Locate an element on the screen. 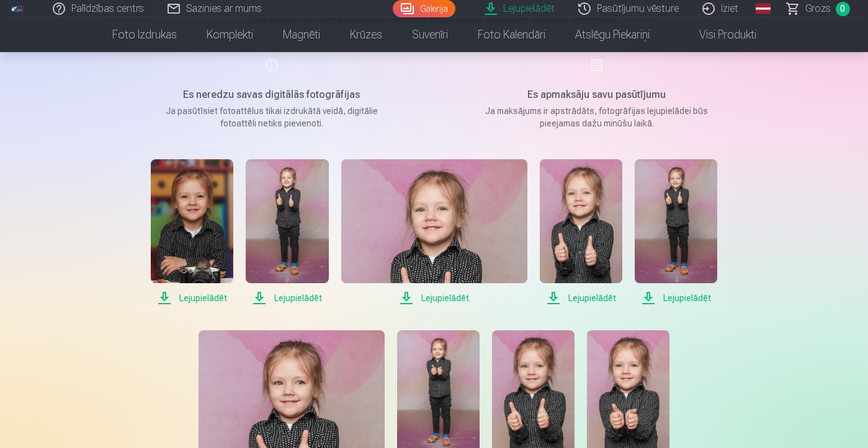 The width and height of the screenshot is (868, 448). span: 0 is located at coordinates (843, 9).